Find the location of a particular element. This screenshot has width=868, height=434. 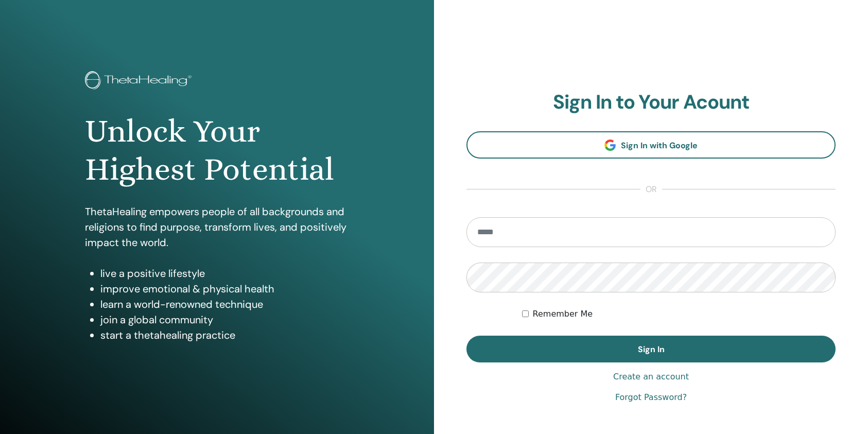

li: start a thetahealing practice is located at coordinates (224, 336).